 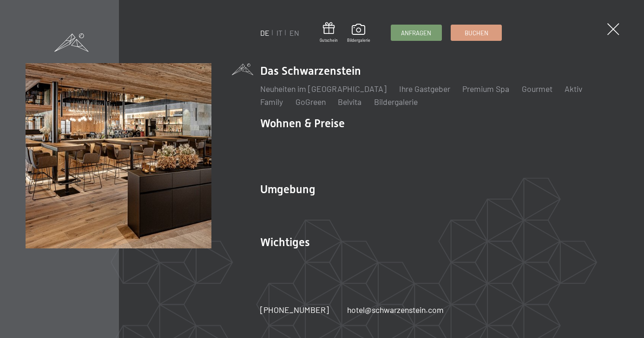 What do you see at coordinates (279, 33) in the screenshot?
I see `a: IT` at bounding box center [279, 33].